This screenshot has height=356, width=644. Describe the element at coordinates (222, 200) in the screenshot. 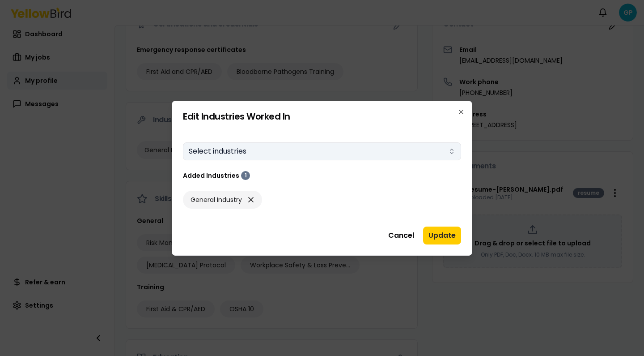

I see `div: General Industry` at that location.